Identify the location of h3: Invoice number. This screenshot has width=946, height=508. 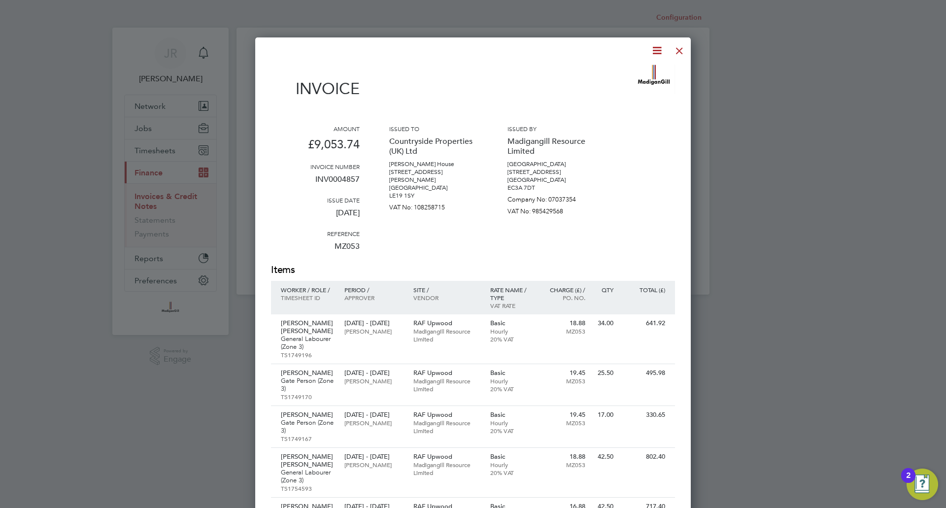
(315, 166).